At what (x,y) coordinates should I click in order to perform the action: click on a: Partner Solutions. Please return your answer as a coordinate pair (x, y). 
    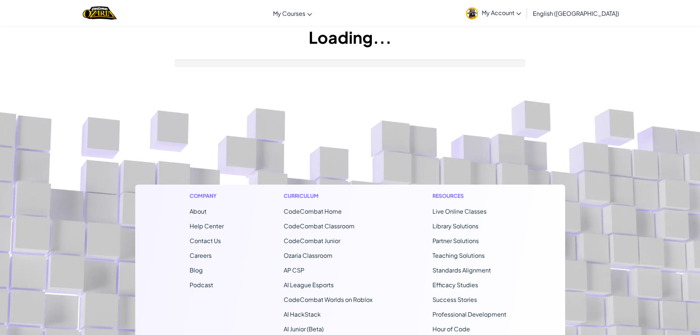
    Looking at the image, I should click on (456, 240).